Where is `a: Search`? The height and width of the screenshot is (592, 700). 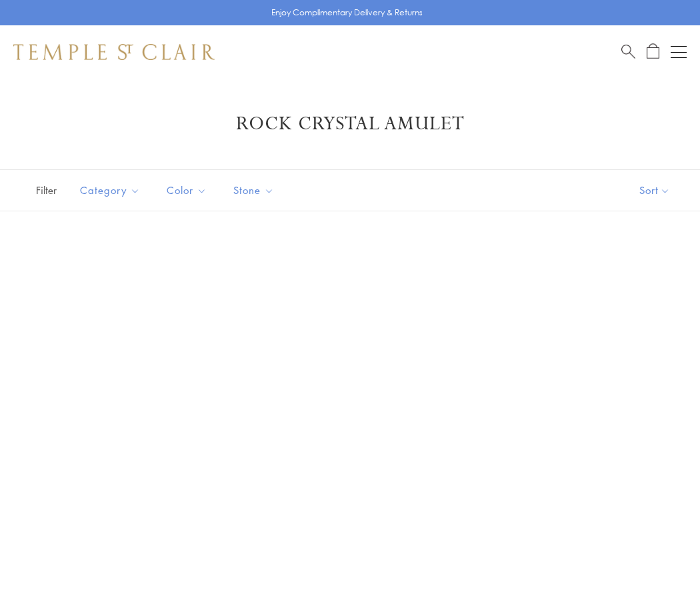
a: Search is located at coordinates (628, 51).